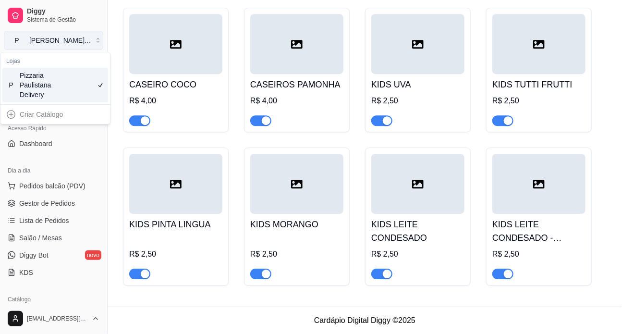 The image size is (622, 334). I want to click on button: Select a team, so click(53, 40).